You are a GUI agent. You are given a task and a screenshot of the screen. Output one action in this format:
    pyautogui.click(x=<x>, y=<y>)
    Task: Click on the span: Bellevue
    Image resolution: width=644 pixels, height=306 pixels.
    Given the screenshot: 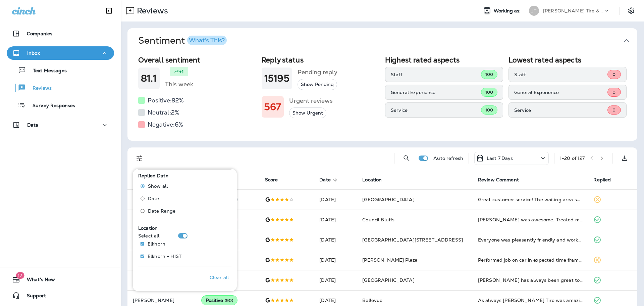 What is the action you would take?
    pyautogui.click(x=373, y=300)
    